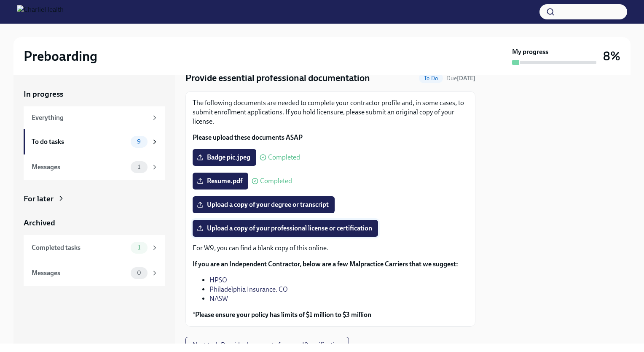  I want to click on p: For W9, you can find a blank copy of this online., so click(331, 248).